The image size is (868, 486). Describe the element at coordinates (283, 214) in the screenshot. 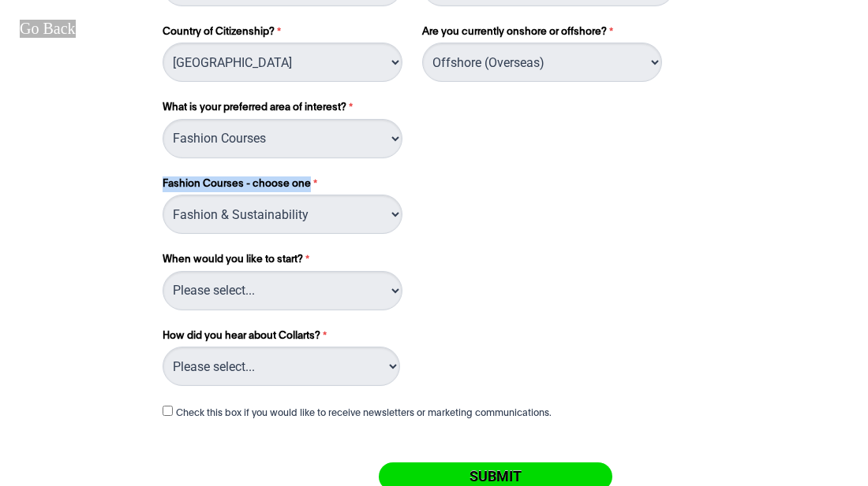

I see `select: Fashion Courses - choose one` at that location.